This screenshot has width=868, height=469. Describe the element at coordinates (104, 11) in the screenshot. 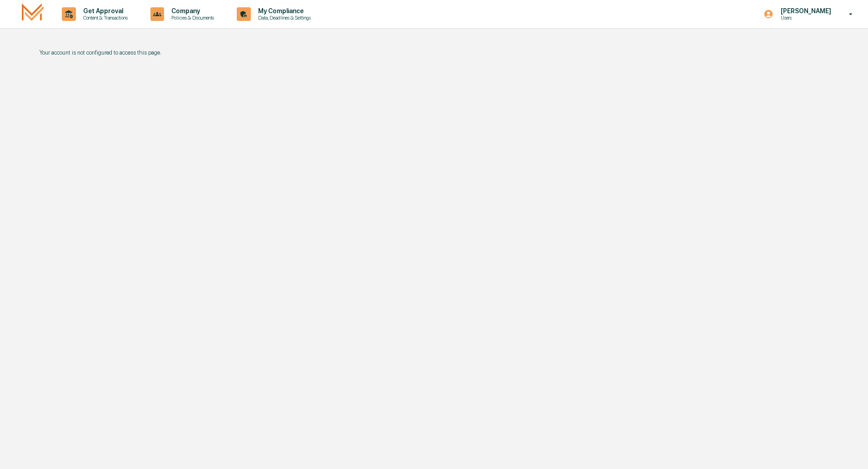

I see `p: Get Approval` at that location.